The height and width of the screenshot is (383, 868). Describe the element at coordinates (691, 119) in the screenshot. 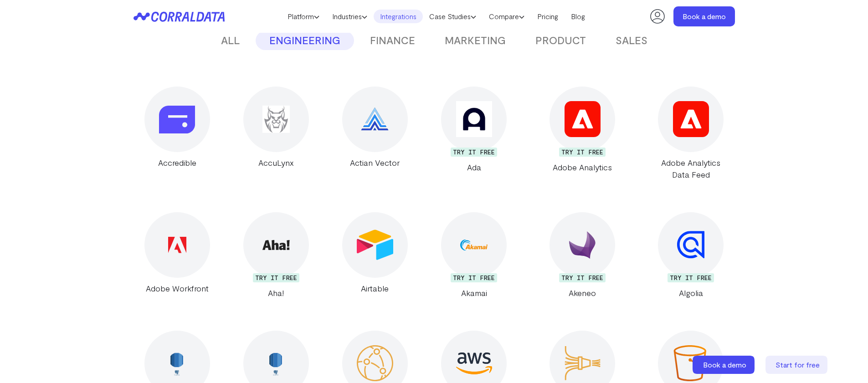

I see `img: Adobe Analytics Data Feed` at that location.